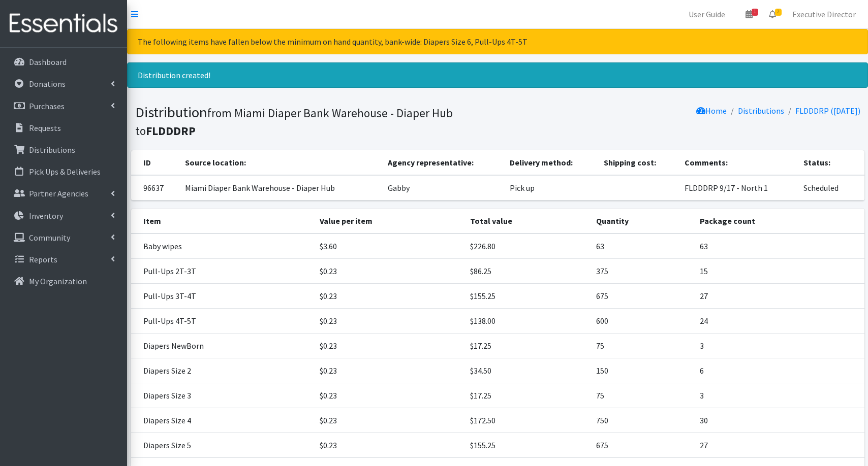 The width and height of the screenshot is (868, 466). What do you see at coordinates (222, 246) in the screenshot?
I see `td: Baby wipes` at bounding box center [222, 246].